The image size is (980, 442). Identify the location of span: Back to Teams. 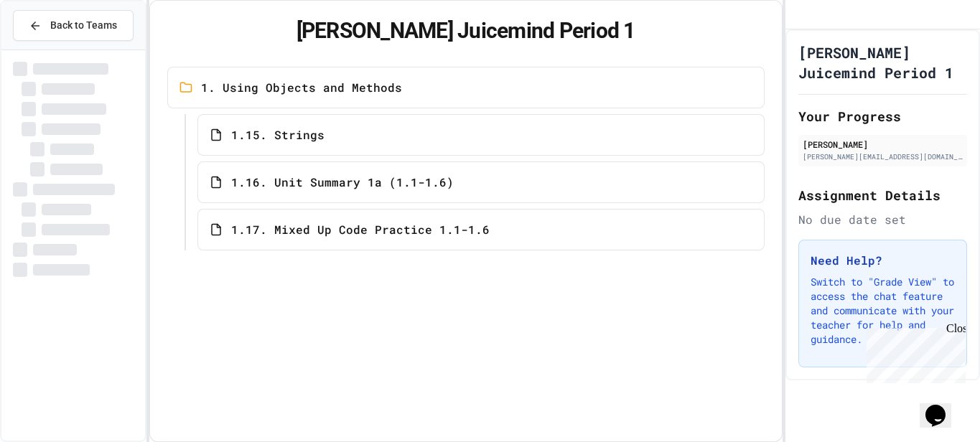
(83, 25).